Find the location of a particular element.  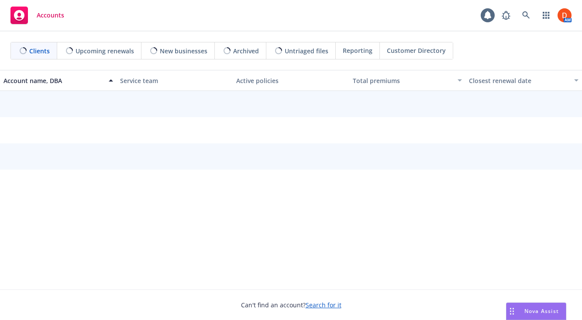

span: Reporting is located at coordinates (358, 50).